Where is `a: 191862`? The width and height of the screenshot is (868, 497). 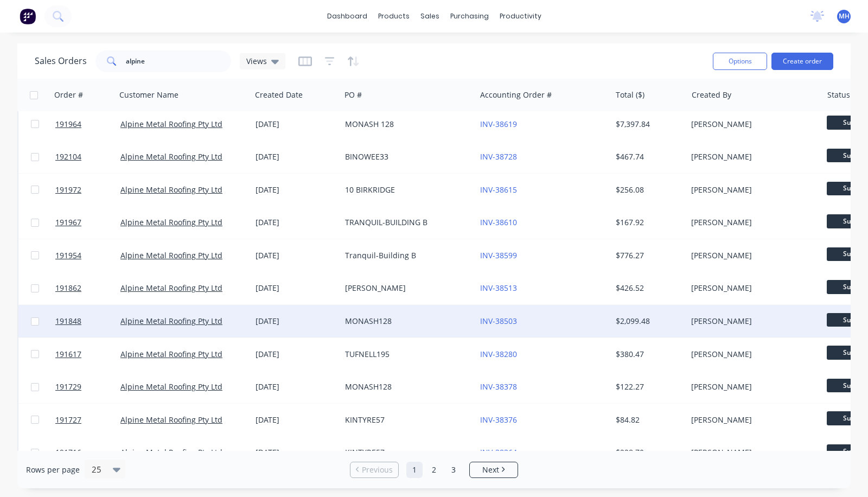
a: 191862 is located at coordinates (88, 288).